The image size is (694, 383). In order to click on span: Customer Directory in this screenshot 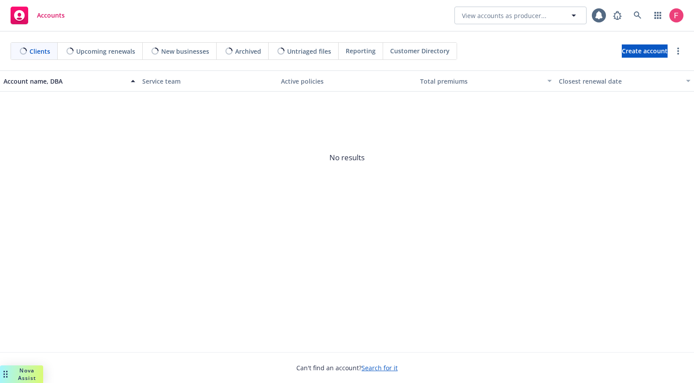, I will do `click(420, 51)`.